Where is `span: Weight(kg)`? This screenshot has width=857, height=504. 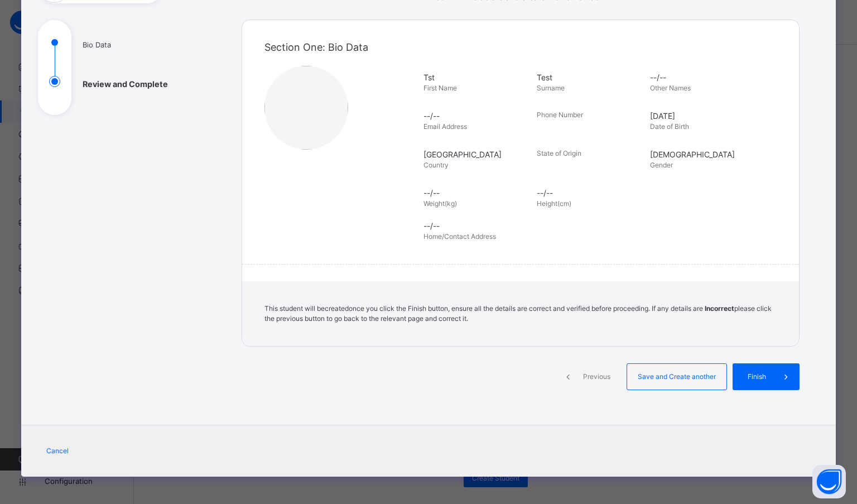
span: Weight(kg) is located at coordinates (440, 203).